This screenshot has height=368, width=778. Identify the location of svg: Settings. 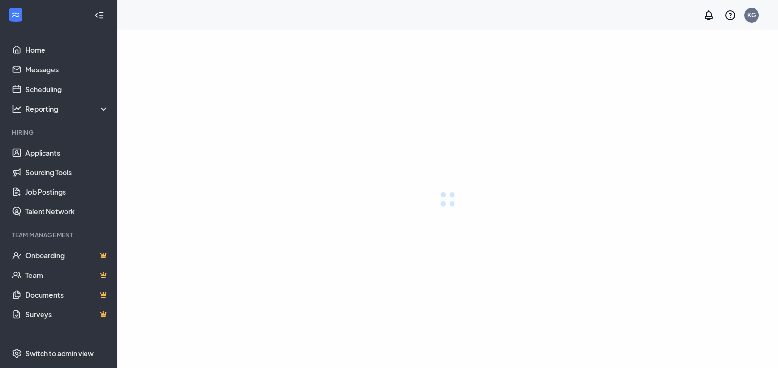
(17, 353).